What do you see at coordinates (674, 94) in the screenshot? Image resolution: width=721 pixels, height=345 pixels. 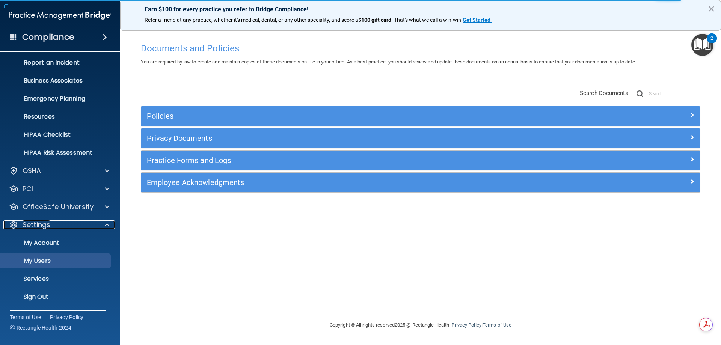 I see `input: Search` at bounding box center [674, 94].